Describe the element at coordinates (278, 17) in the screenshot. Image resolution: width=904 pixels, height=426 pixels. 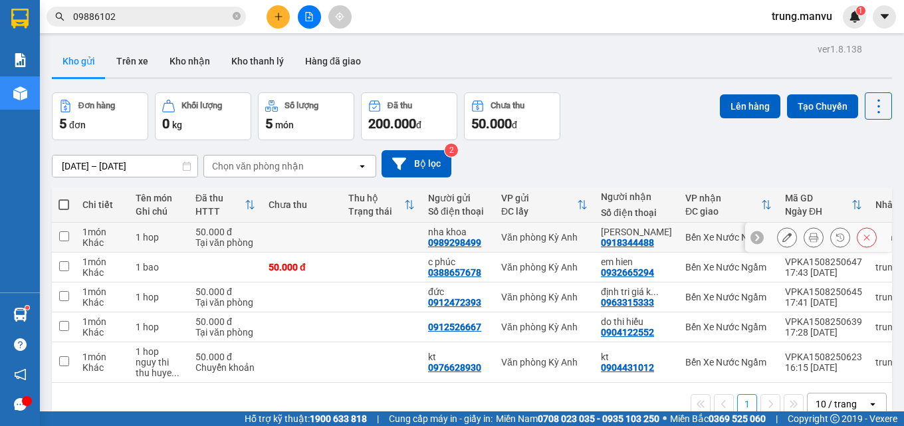
I see `button: plus` at that location.